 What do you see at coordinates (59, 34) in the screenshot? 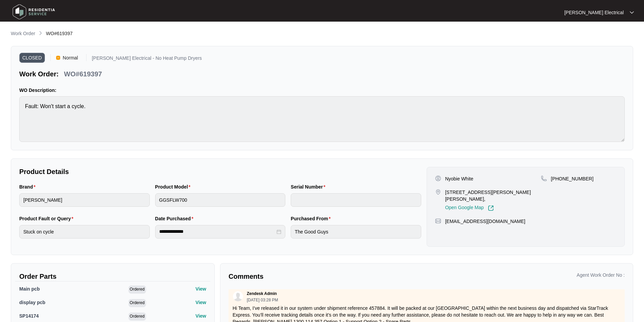
I see `span: WO#619397` at bounding box center [59, 34].